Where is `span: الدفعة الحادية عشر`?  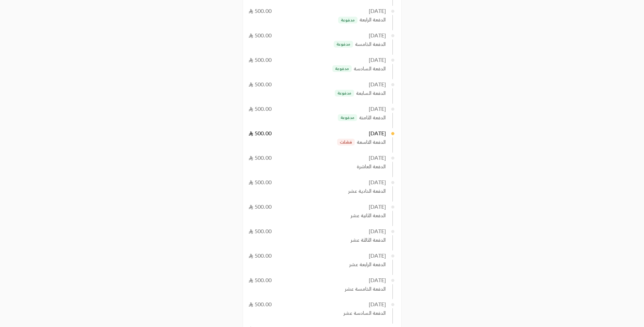 span: الدفعة الحادية عشر is located at coordinates (367, 191).